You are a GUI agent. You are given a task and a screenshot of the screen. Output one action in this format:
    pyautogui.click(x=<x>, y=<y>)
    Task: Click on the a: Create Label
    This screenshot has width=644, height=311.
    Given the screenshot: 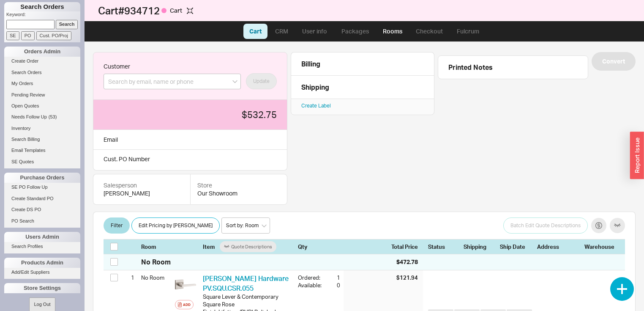 What is the action you would take?
    pyautogui.click(x=316, y=105)
    